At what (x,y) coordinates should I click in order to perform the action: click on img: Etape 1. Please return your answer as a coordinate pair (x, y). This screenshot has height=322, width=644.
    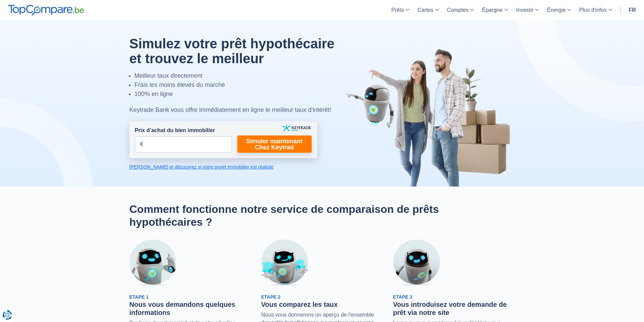
    Looking at the image, I should click on (153, 263).